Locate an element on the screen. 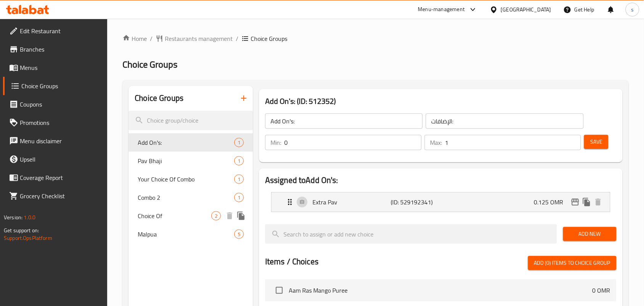  a: Choice Groups is located at coordinates (55, 86).